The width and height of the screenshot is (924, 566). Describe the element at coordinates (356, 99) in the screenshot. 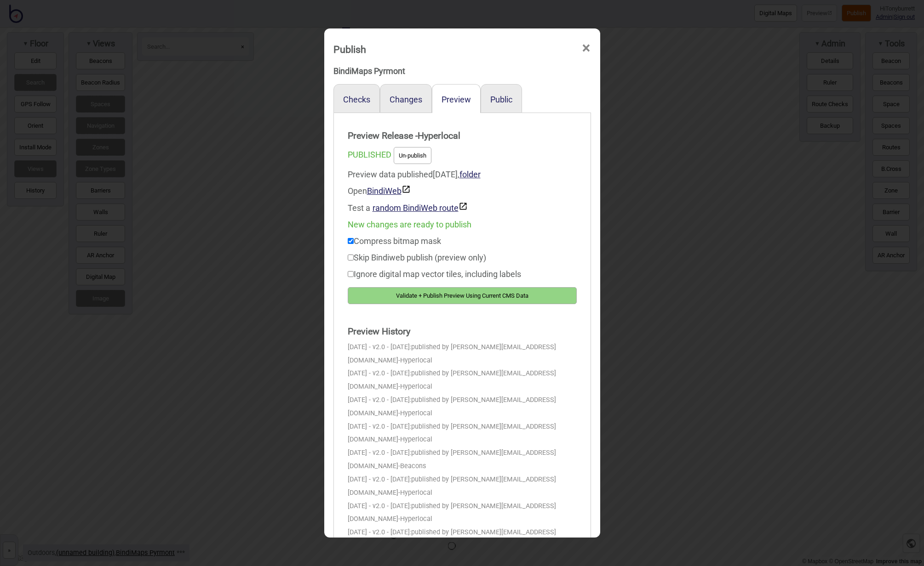

I see `button: Checks` at that location.